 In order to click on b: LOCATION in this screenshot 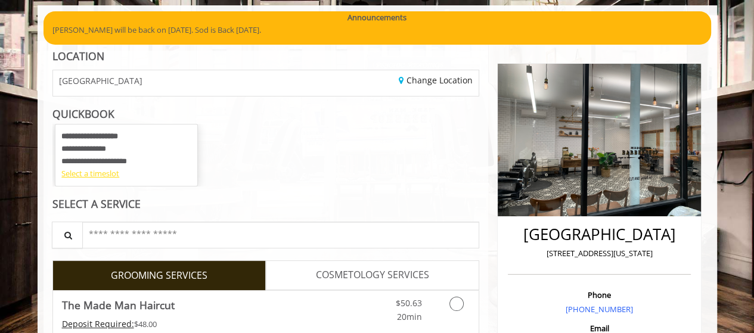, I will do `click(78, 56)`.